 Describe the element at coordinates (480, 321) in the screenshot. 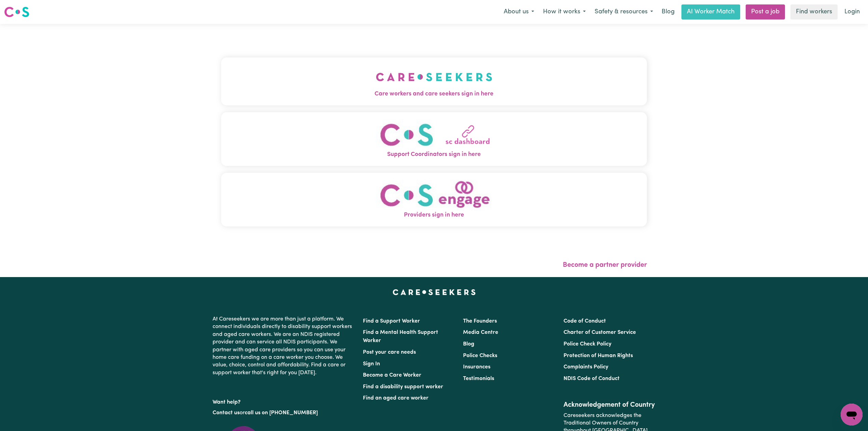

I see `a: The Founders` at that location.